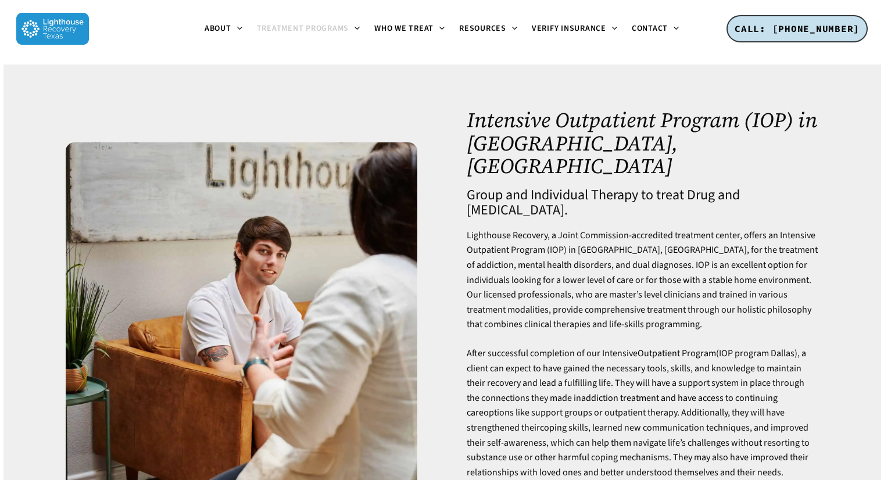  I want to click on a: addiction treatment and have access to continuing care, so click(622, 406).